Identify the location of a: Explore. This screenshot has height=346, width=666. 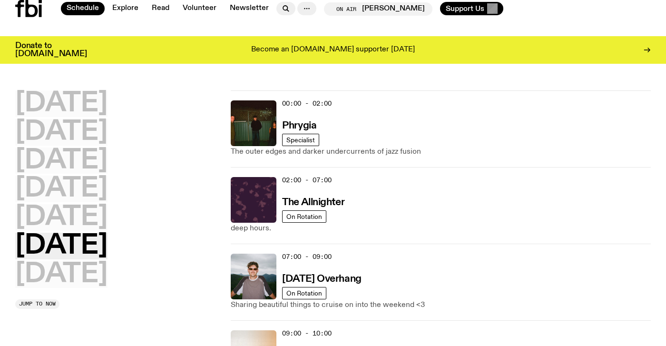
(125, 9).